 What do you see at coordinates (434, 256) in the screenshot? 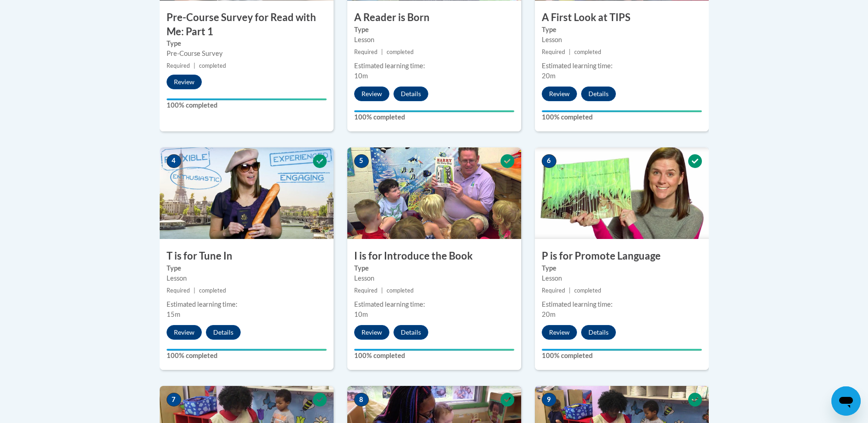
I see `h3: I is for Introduce the Book` at bounding box center [434, 256].